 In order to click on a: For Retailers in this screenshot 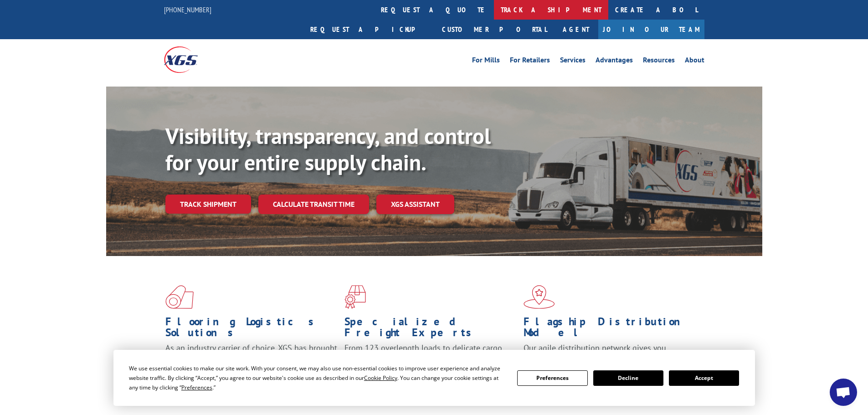, I will do `click(530, 61)`.